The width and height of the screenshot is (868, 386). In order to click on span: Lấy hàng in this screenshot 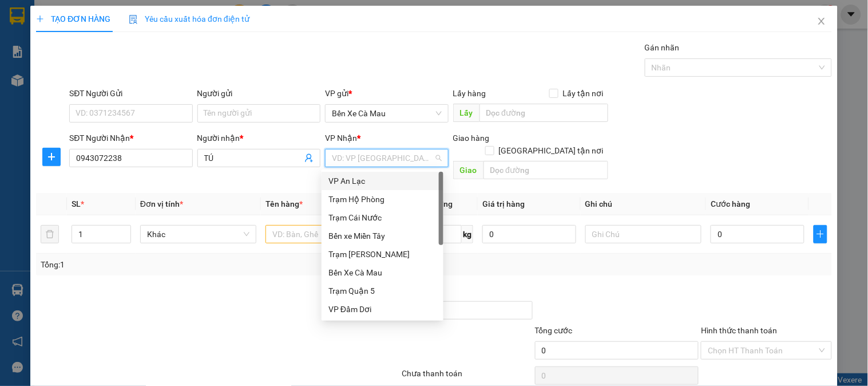, I will do `click(470, 94)`.